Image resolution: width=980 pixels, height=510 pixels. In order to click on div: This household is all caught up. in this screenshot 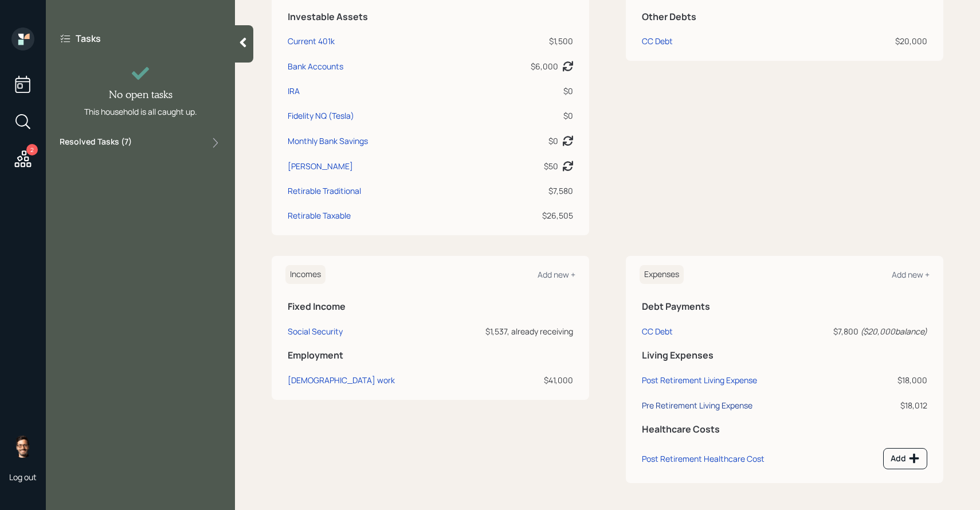, I will do `click(140, 111)`.